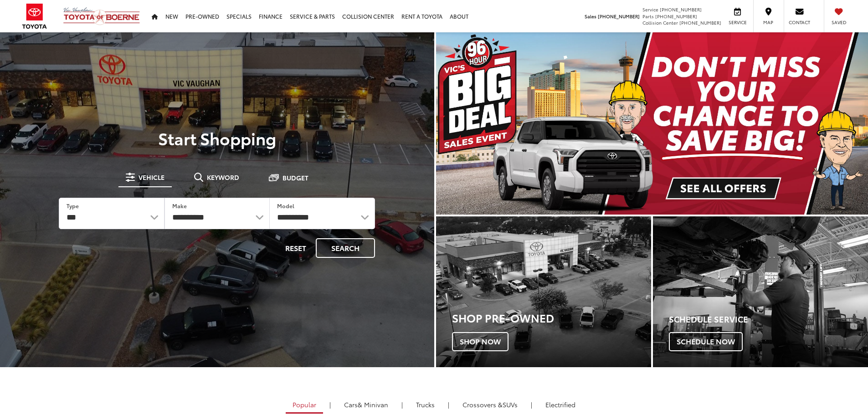  Describe the element at coordinates (648, 16) in the screenshot. I see `span: Parts` at that location.